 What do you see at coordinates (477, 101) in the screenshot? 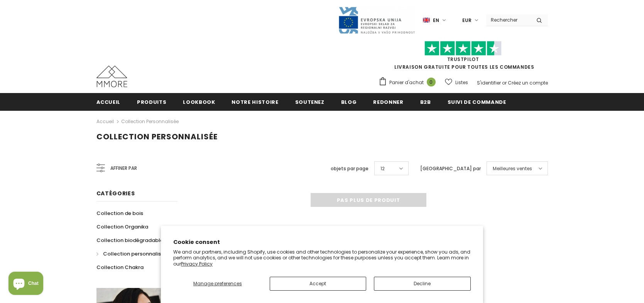
I see `a: Suivi de commande` at bounding box center [477, 101].